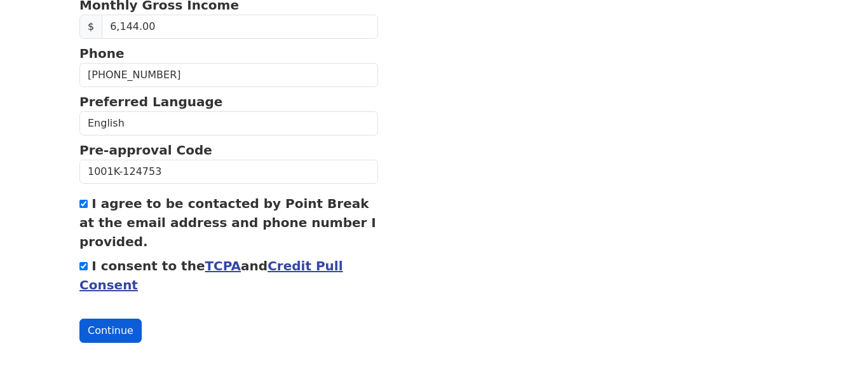  Describe the element at coordinates (101, 53) in the screenshot. I see `strong: Phone` at that location.